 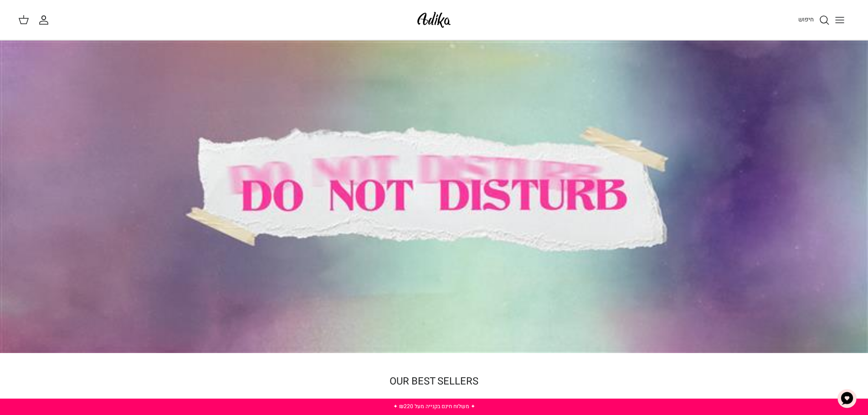 What do you see at coordinates (46, 20) in the screenshot?
I see `a: החשבון שלי` at bounding box center [46, 20].